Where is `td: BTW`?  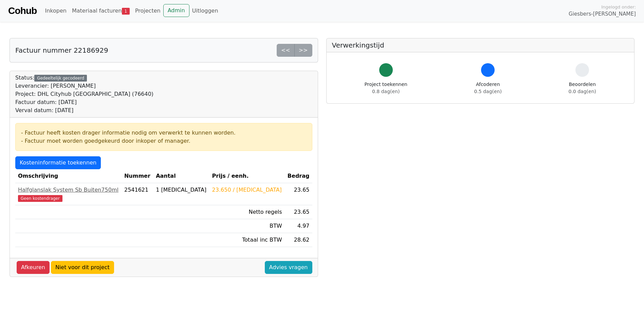
td: BTW is located at coordinates (247, 226).